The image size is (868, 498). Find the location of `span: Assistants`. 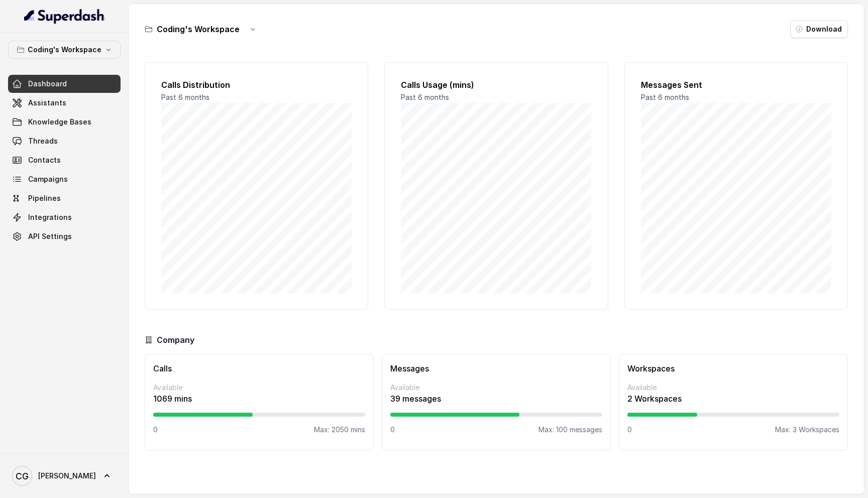

span: Assistants is located at coordinates (48, 103).